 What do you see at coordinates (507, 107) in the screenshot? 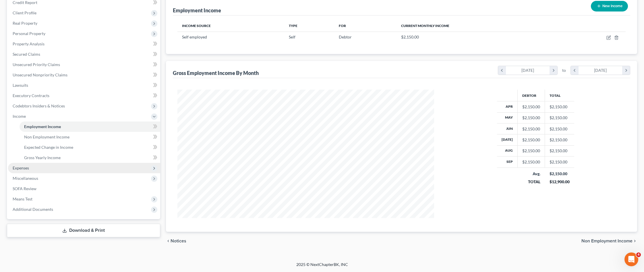
I see `th: Apr` at bounding box center [507, 107].